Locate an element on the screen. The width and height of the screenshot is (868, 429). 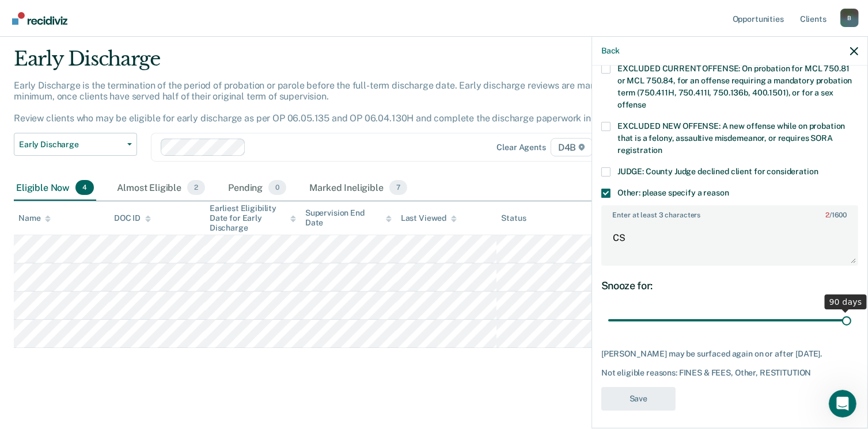
div: Last Viewed is located at coordinates (428, 218).